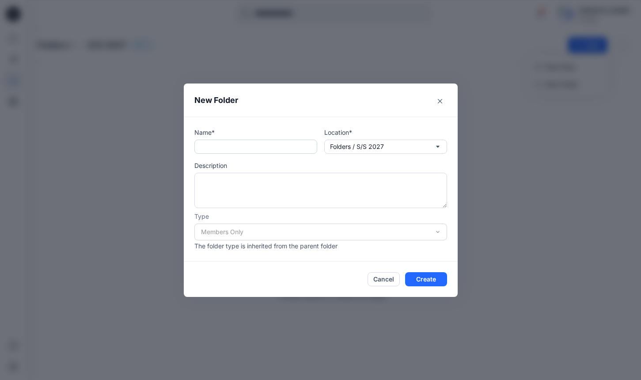  What do you see at coordinates (321, 165) in the screenshot?
I see `p: Description` at bounding box center [321, 165].